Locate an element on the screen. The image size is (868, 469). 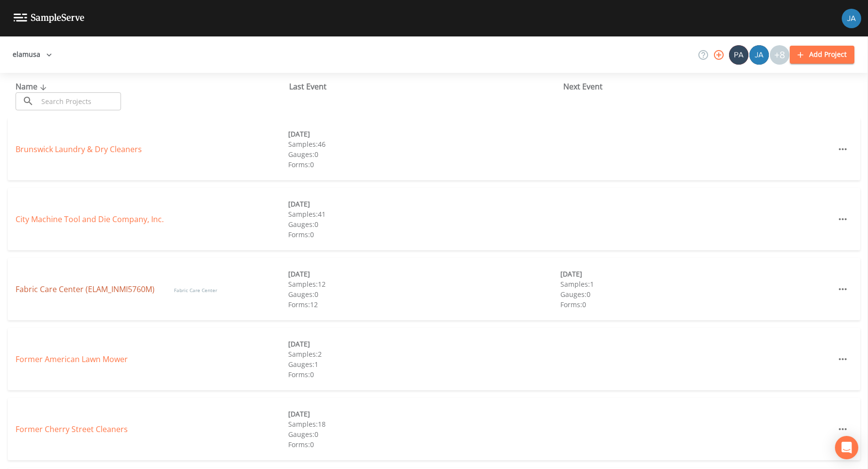
a: Fabric Care Center (ELAM_INMI5760M) is located at coordinates (85, 289).